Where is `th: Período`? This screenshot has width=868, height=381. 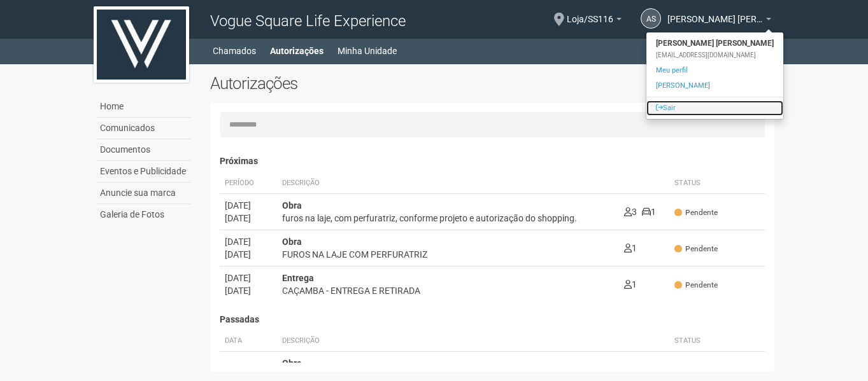 th: Período is located at coordinates (248, 183).